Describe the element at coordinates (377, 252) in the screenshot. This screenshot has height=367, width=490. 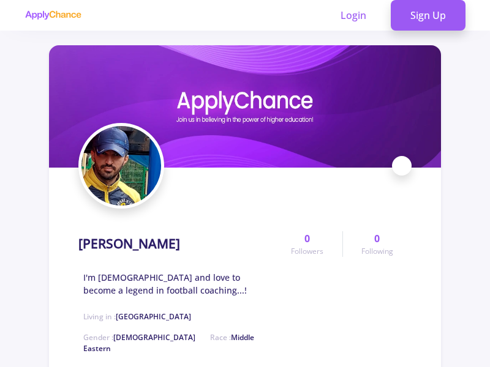
I see `span: Following` at that location.